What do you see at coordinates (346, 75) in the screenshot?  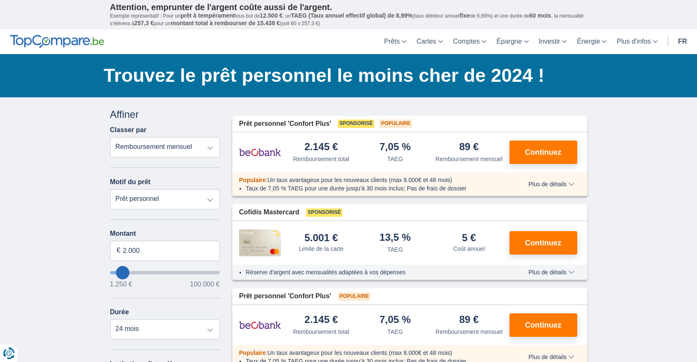 I see `h1: Trouvez le prêt personnel le moins cher de 2024 !` at bounding box center [346, 75].